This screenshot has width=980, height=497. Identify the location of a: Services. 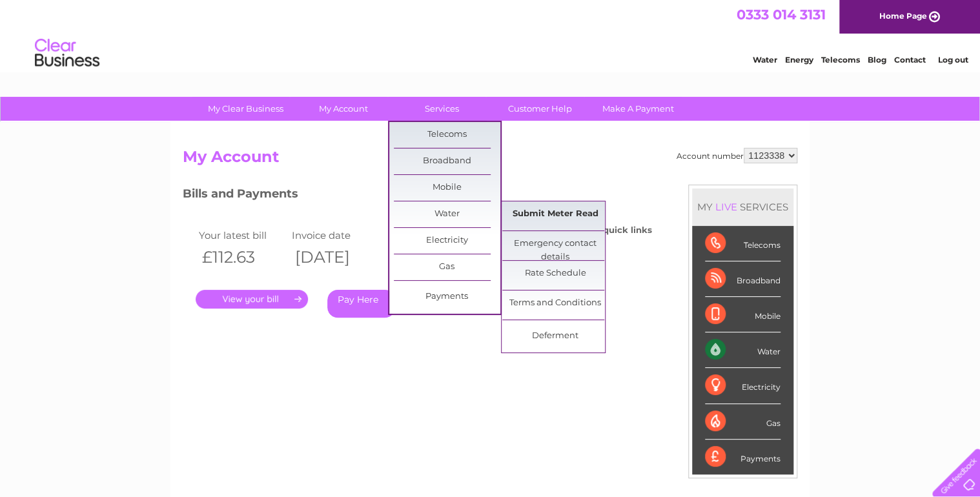
(442, 109).